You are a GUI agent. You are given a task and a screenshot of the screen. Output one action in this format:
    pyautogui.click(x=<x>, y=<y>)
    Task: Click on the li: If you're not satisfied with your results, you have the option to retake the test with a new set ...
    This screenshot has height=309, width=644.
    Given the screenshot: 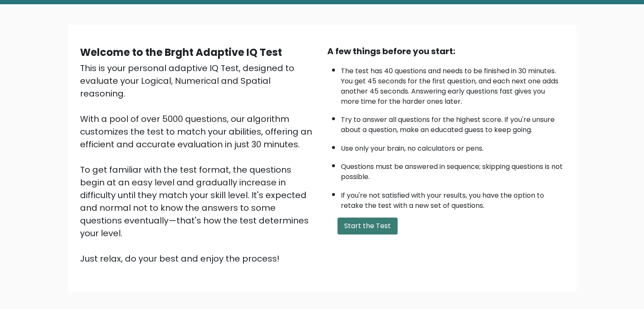 What is the action you would take?
    pyautogui.click(x=453, y=199)
    